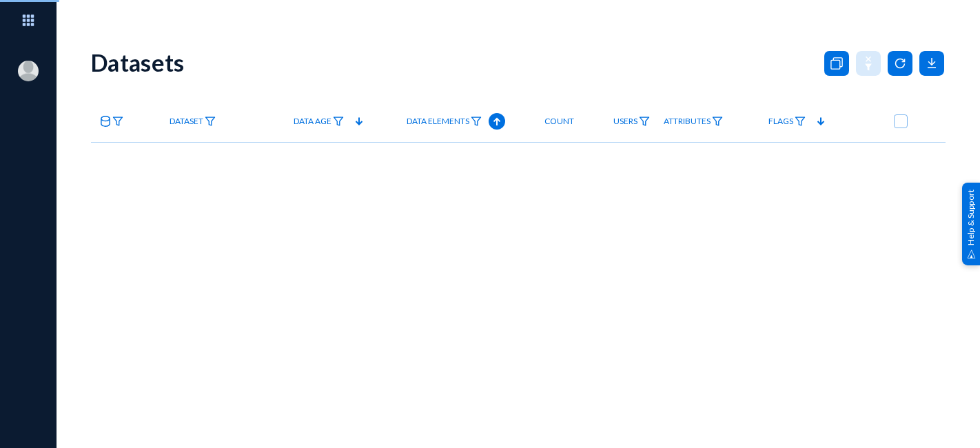 The width and height of the screenshot is (980, 448). Describe the element at coordinates (438, 121) in the screenshot. I see `span: Data Elements` at that location.